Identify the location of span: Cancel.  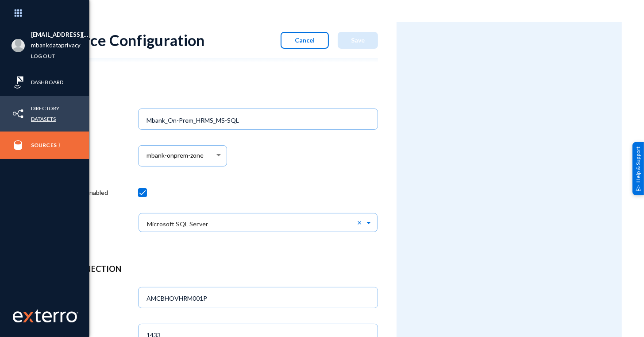
(304, 40).